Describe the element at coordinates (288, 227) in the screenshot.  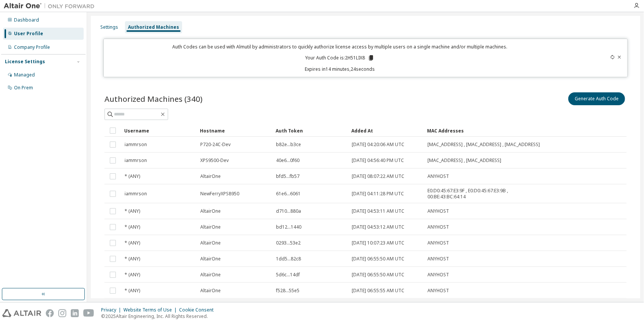
I see `span: bd12...1440` at that location.